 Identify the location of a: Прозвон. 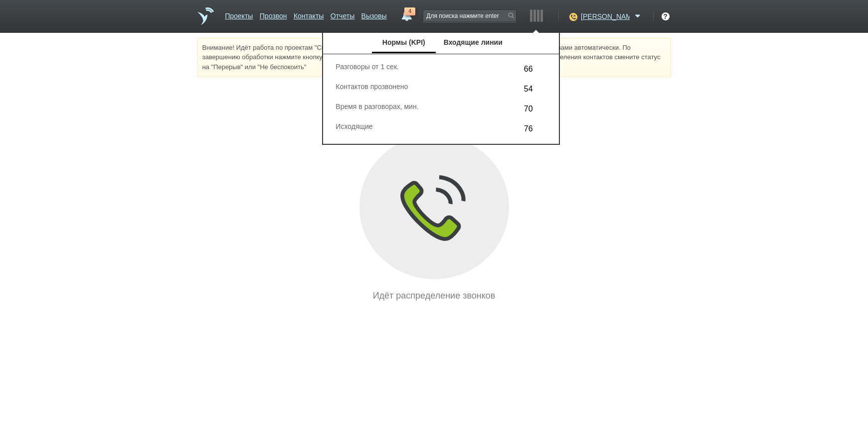
(273, 14).